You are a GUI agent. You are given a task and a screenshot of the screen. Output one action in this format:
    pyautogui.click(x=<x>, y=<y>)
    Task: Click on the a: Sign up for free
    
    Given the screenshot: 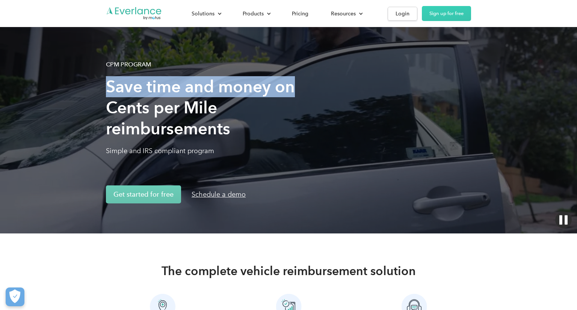 What is the action you would take?
    pyautogui.click(x=446, y=14)
    